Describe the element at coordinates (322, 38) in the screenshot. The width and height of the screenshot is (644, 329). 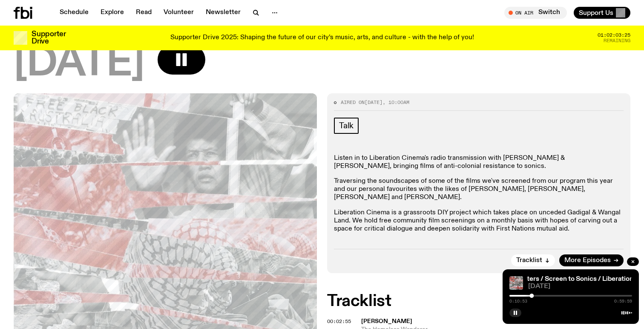
I see `p: Supporter Drive 2025: Shaping the future of our city’s music, arts, and culture - with the help o...` at that location.